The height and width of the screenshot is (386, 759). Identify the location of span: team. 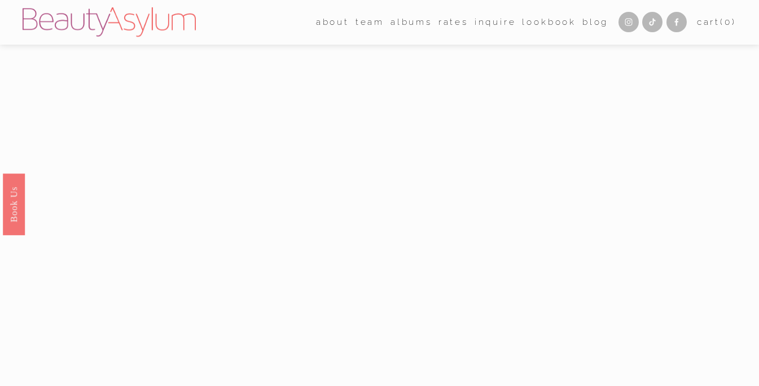
(370, 23).